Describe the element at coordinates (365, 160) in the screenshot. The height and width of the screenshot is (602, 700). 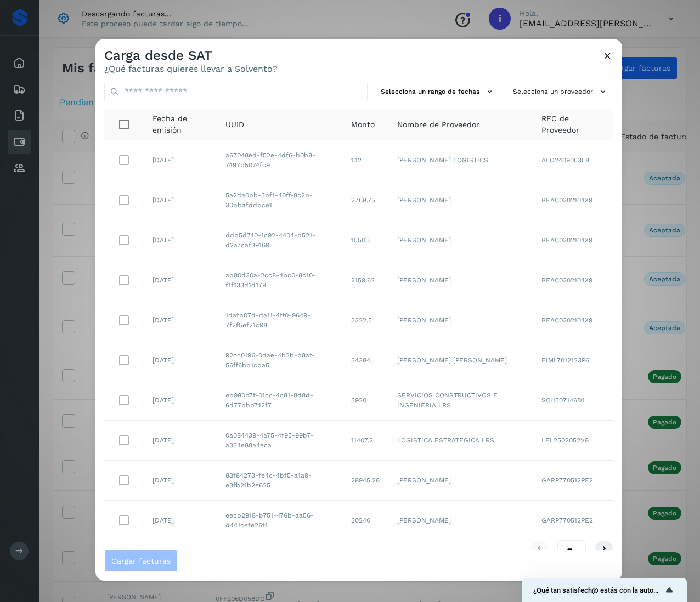
I see `td: 1.12` at that location.